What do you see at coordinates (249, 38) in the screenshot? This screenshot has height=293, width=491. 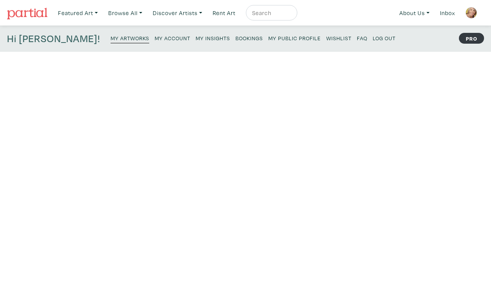 I see `small: Bookings` at bounding box center [249, 38].